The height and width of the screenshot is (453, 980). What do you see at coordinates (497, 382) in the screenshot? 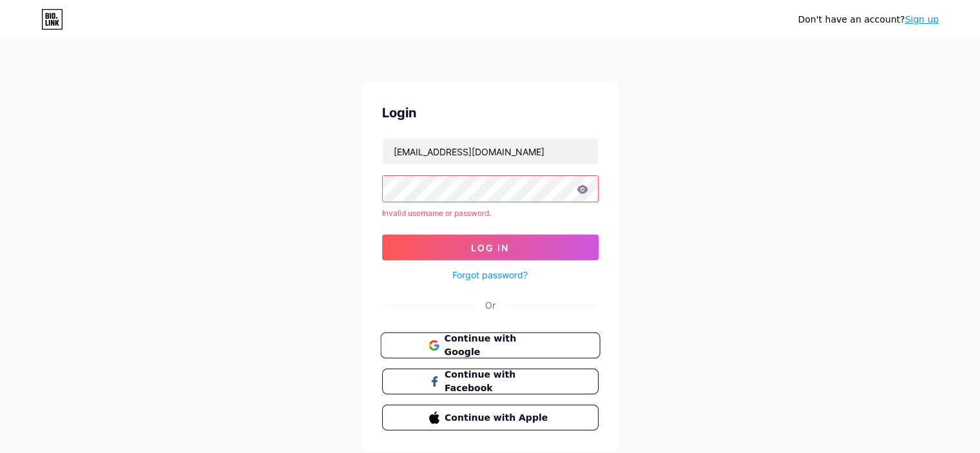
I see `span: Continue with Facebook` at bounding box center [497, 382].